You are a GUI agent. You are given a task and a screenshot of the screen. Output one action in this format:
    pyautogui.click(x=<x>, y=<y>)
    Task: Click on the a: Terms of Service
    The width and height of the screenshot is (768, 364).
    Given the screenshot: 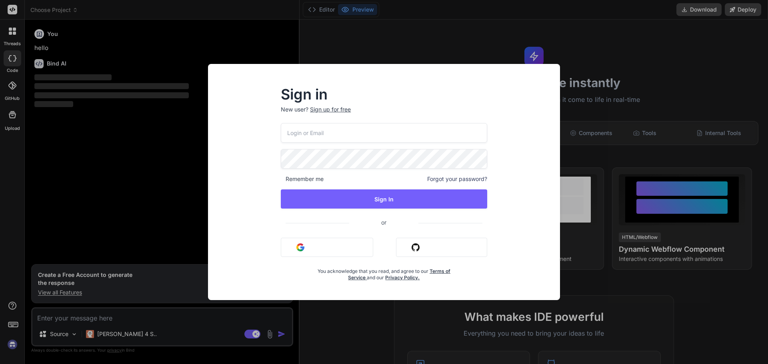 What is the action you would take?
    pyautogui.click(x=399, y=274)
    